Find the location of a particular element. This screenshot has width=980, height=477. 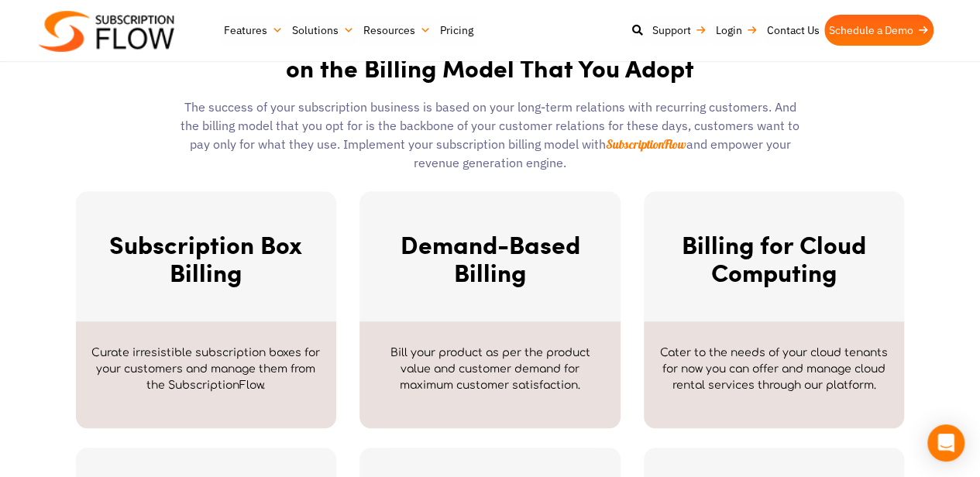

div: Open Intercom Messenger is located at coordinates (946, 443).